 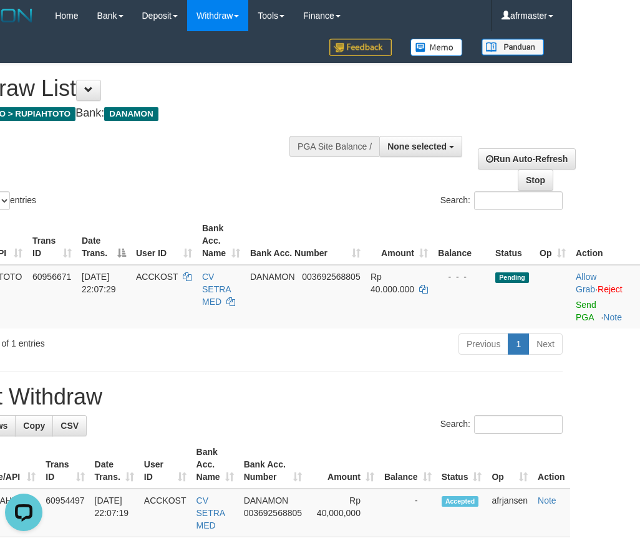 I want to click on a: Run Auto-Refresh, so click(x=526, y=159).